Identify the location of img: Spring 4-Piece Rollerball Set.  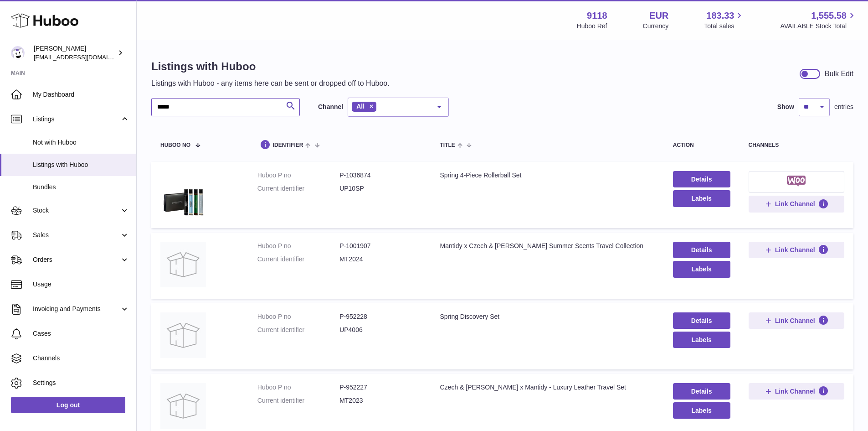
(183, 194).